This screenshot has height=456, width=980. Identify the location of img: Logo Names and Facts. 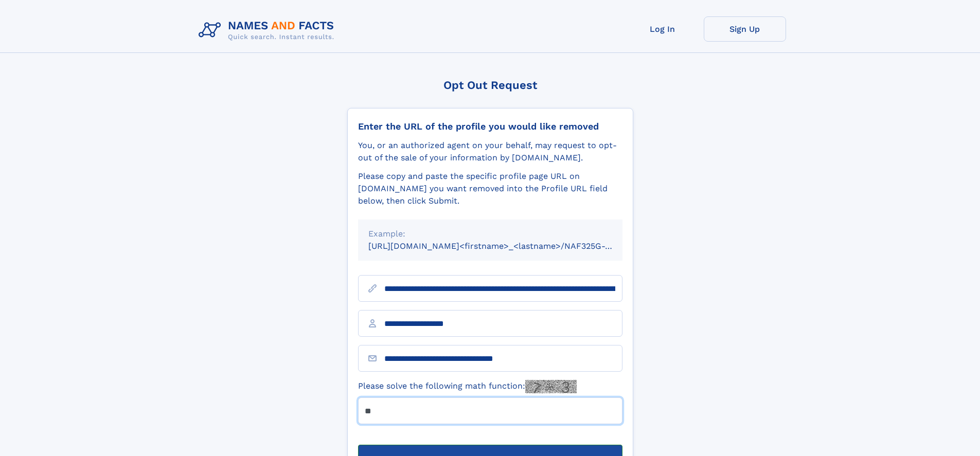
(269, 30).